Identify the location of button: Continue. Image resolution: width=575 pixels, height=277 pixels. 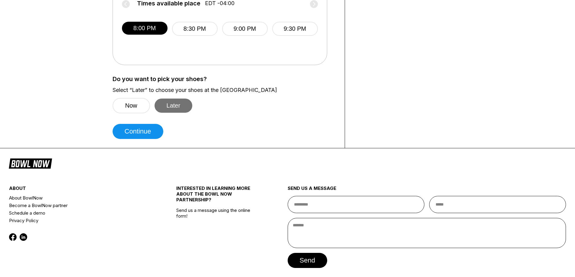
(138, 132).